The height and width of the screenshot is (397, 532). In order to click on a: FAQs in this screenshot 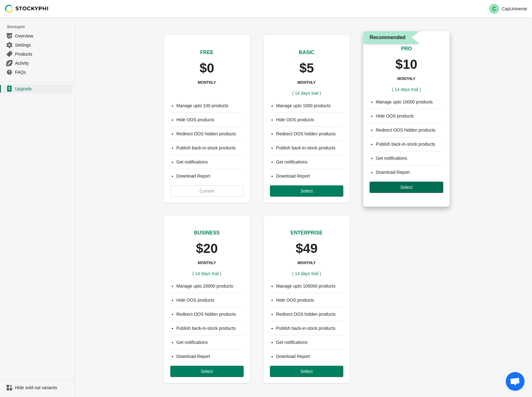, I will do `click(37, 72)`.